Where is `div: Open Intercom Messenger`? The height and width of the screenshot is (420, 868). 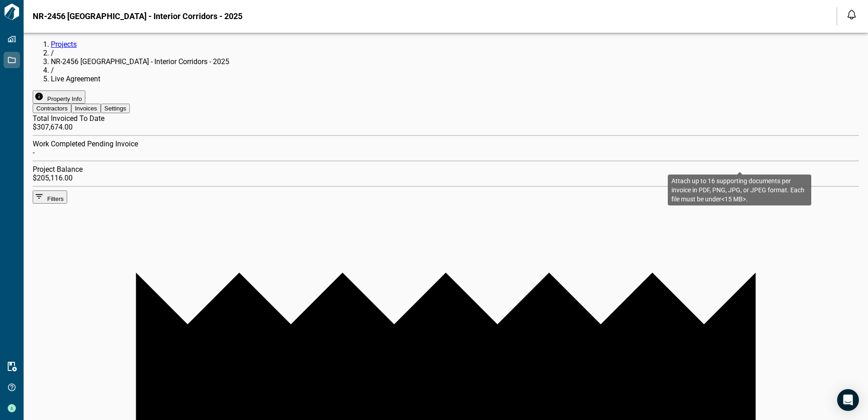
div: Open Intercom Messenger is located at coordinates (848, 400).